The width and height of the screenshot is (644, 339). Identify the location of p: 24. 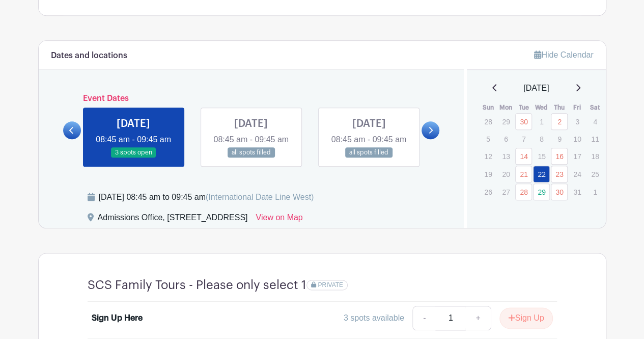
(577, 173).